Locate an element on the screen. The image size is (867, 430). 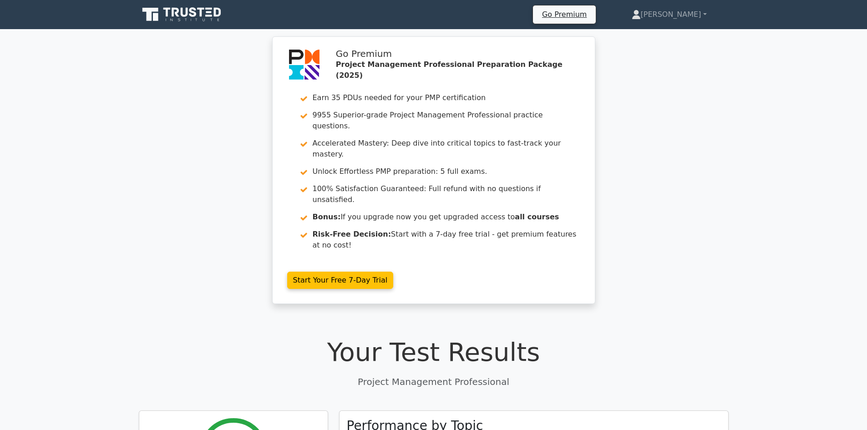
h1: Your Test Results is located at coordinates (434, 352).